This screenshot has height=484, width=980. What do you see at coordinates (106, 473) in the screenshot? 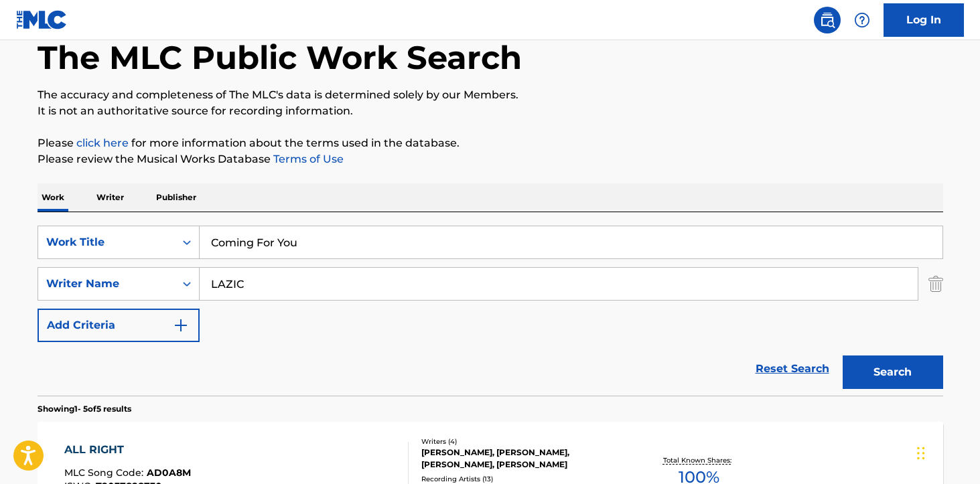
I see `span: MLC Song Code :` at bounding box center [106, 473].